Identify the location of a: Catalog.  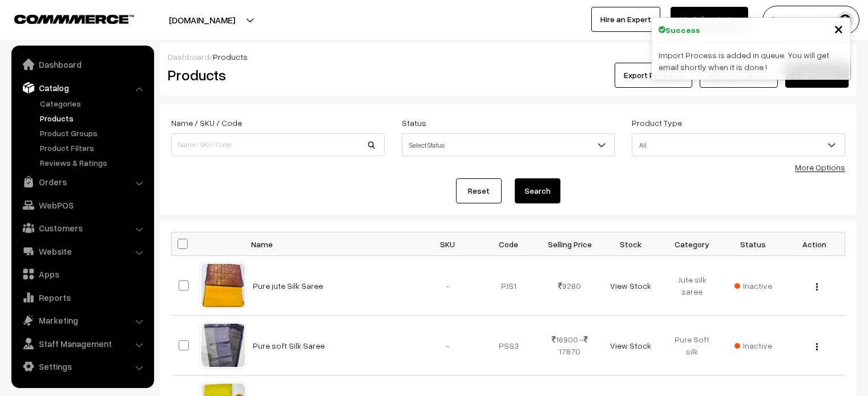
(82, 88).